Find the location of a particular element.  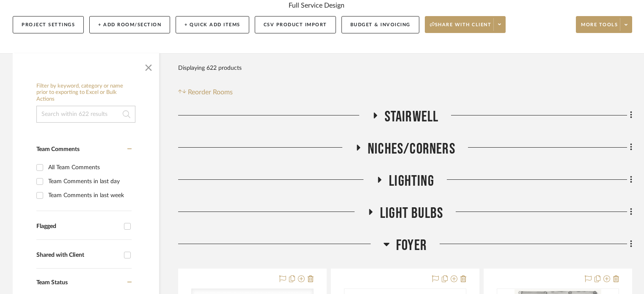

span: Team Comments is located at coordinates (58, 149).